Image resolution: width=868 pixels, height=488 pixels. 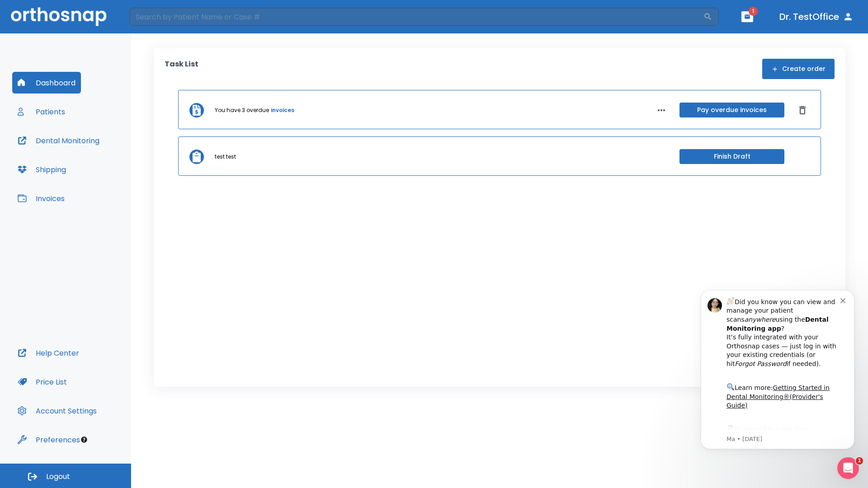 I want to click on a: App Store, so click(x=80, y=156).